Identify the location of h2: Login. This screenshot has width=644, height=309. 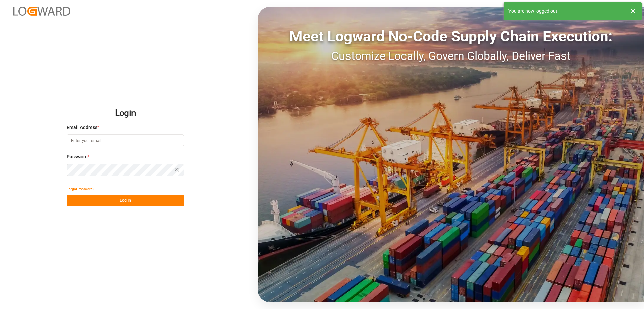
(126, 113).